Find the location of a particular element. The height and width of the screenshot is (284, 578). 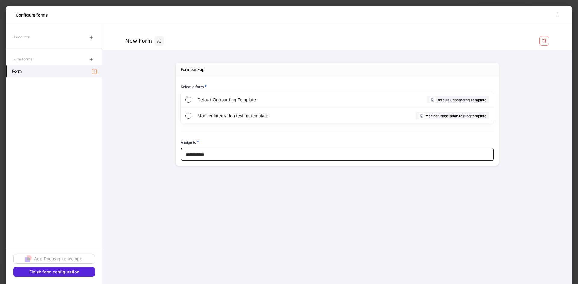

div: Finish form configuration is located at coordinates (54, 272).